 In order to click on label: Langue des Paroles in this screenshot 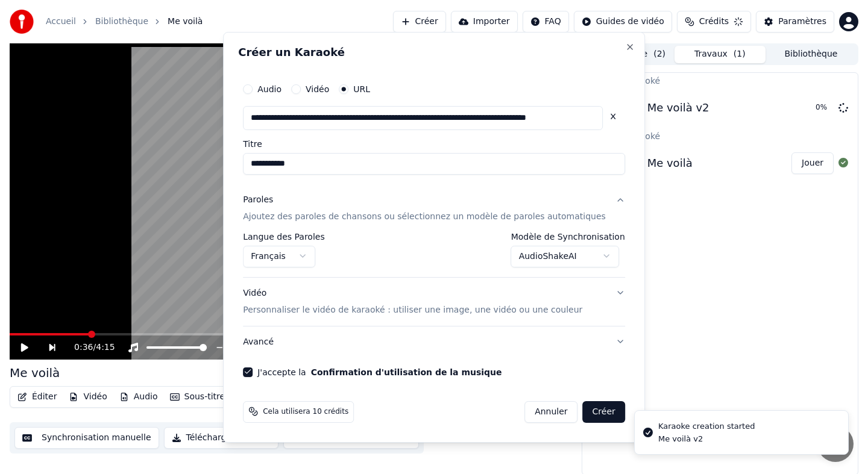, I will do `click(284, 237)`.